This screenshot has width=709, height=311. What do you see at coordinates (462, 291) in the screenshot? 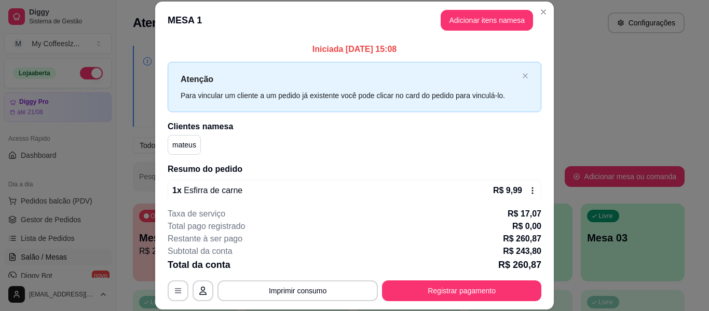
I see `button: Registrar pagamento` at bounding box center [462, 291].